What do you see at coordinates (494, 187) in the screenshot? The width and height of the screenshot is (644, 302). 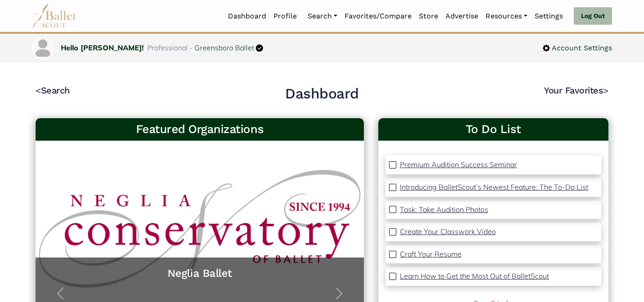 I see `p: Introducing BalletScout’s Newest Feature: The To-Do List` at bounding box center [494, 187].